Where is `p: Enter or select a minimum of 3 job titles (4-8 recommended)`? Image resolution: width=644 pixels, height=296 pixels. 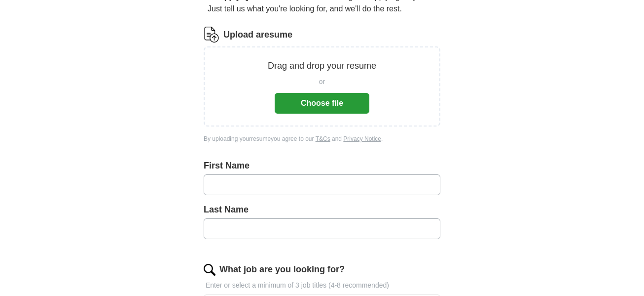 p: Enter or select a minimum of 3 job titles (4-8 recommended) is located at coordinates (322, 285).